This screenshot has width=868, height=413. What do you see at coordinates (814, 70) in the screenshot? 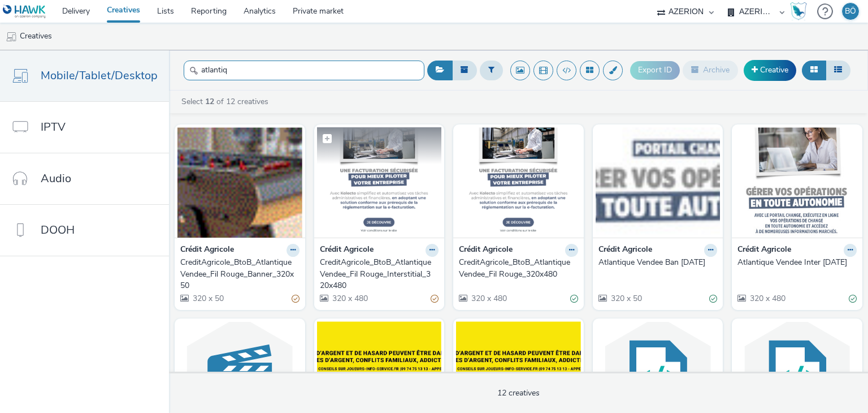
I see `button: Grid` at bounding box center [814, 70].